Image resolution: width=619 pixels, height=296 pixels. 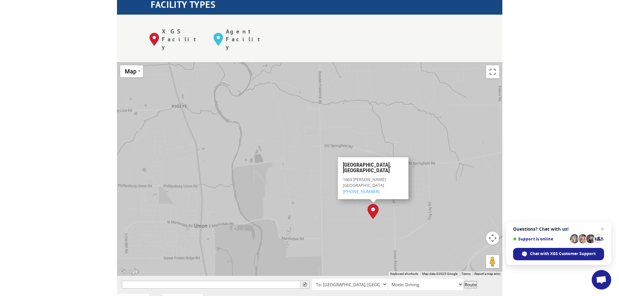 What do you see at coordinates (487, 273) in the screenshot?
I see `a: Report a map error` at bounding box center [487, 273].